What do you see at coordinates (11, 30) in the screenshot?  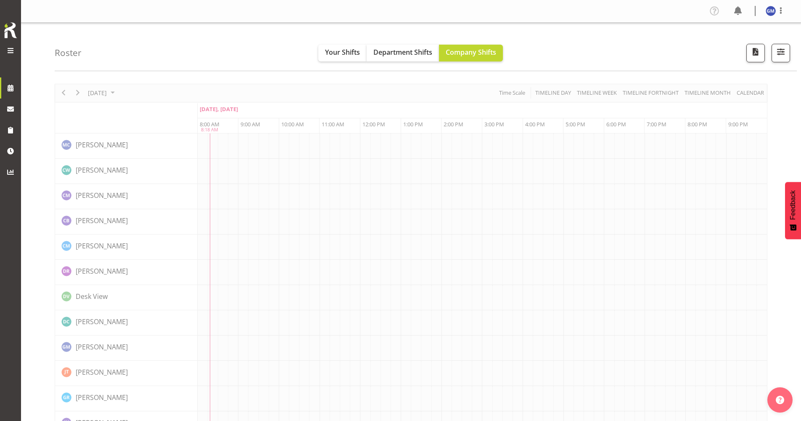 I see `img: Rosterit icon logo` at bounding box center [11, 30].